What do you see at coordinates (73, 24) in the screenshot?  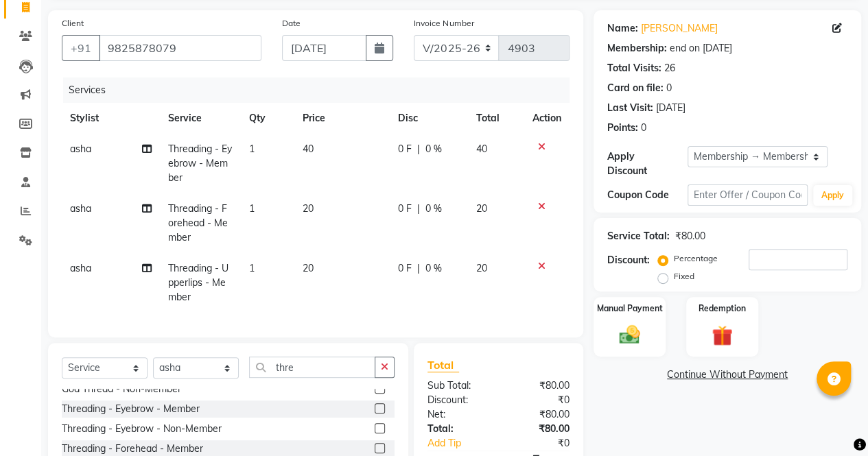 I see `label: Client` at bounding box center [73, 24].